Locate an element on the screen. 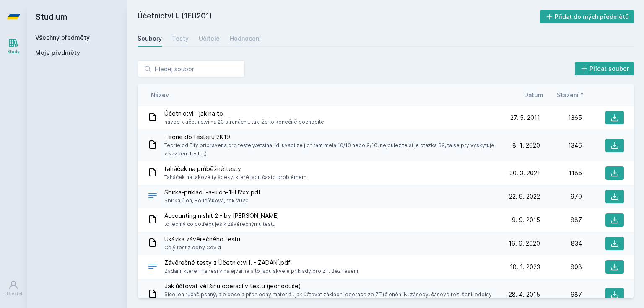  div: Study is located at coordinates (13, 52).